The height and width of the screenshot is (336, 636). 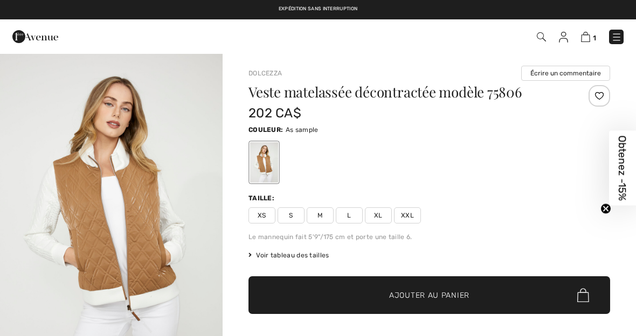 I want to click on span: S, so click(x=291, y=216).